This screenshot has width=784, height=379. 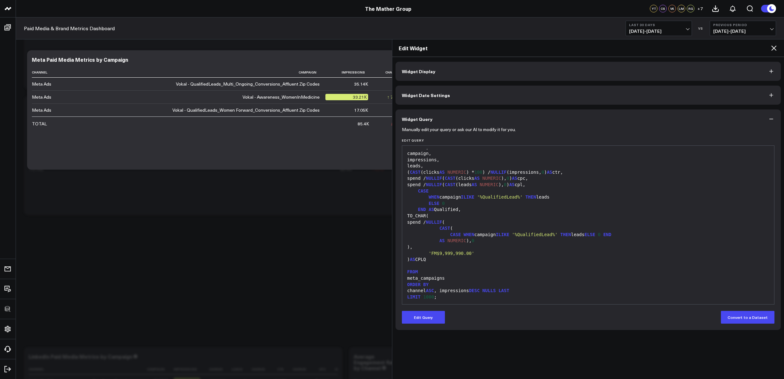 I want to click on button: +7, so click(x=699, y=9).